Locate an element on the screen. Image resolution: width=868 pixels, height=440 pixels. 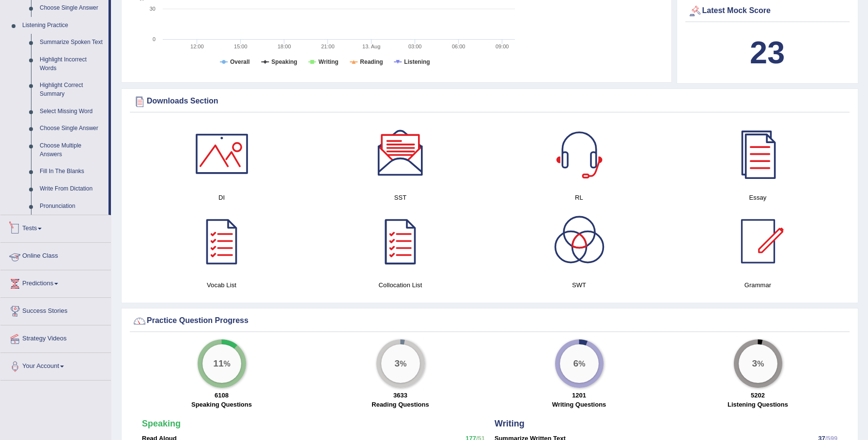
a: Choose Single Answer is located at coordinates (71, 128).